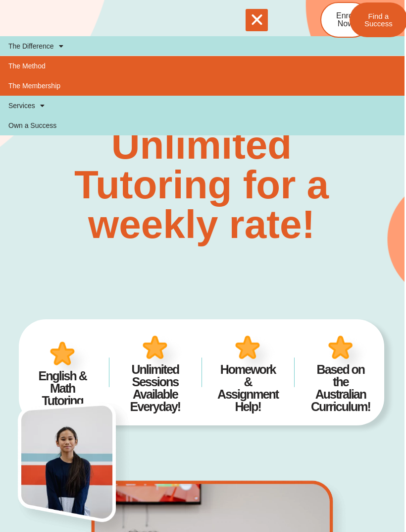  What do you see at coordinates (345, 20) in the screenshot?
I see `a: Enrol Now` at bounding box center [345, 20].